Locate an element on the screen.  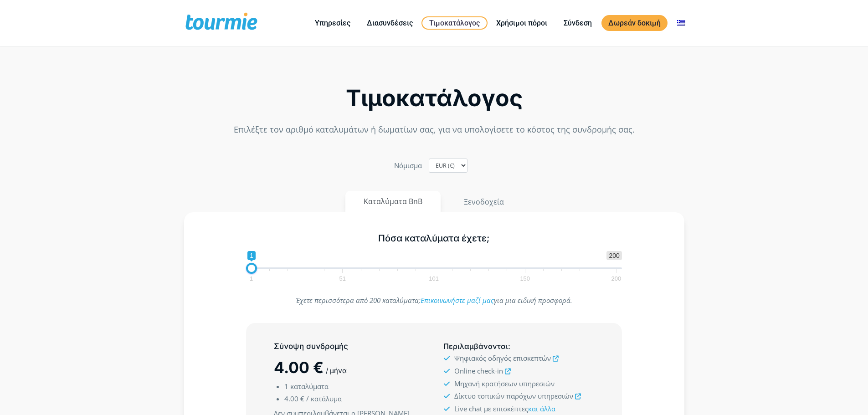
span: Περιλαμβάνονται is located at coordinates (476, 346).